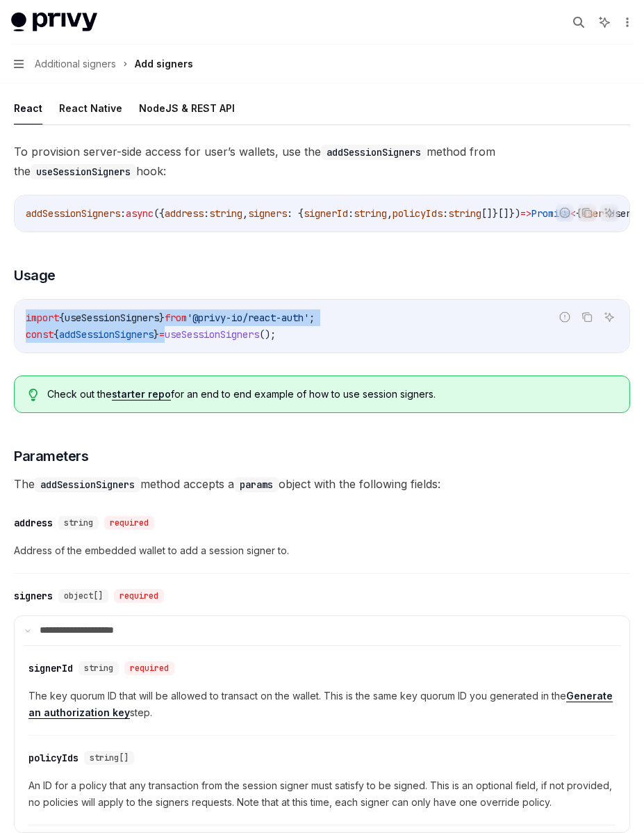  Describe the element at coordinates (626, 22) in the screenshot. I see `button: More actions` at that location.